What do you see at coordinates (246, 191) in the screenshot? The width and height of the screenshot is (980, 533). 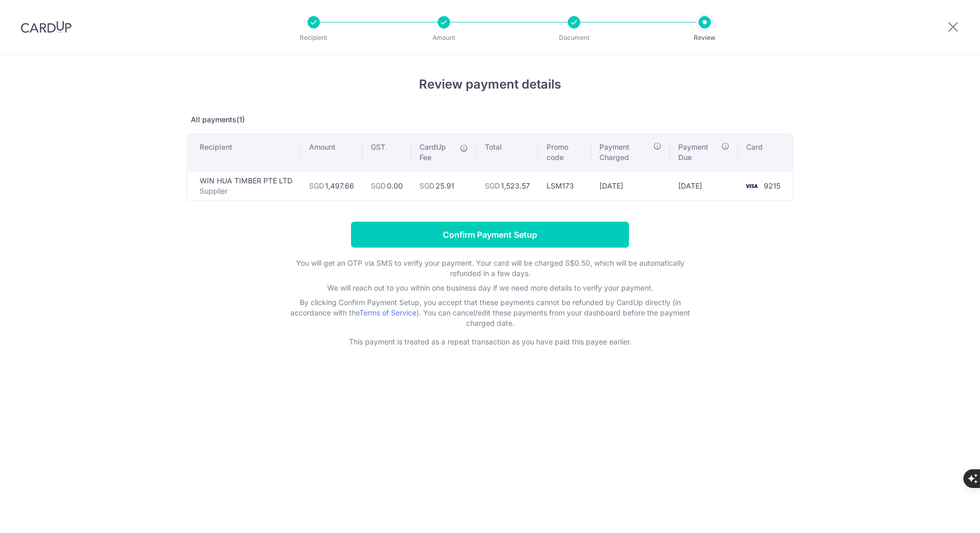 I see `p: Supplier` at bounding box center [246, 191].